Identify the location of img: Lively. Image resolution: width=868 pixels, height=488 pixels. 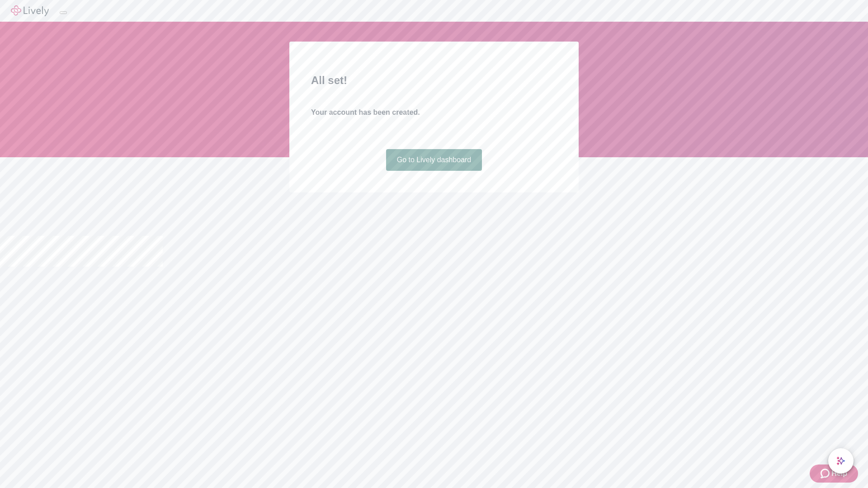
(30, 11).